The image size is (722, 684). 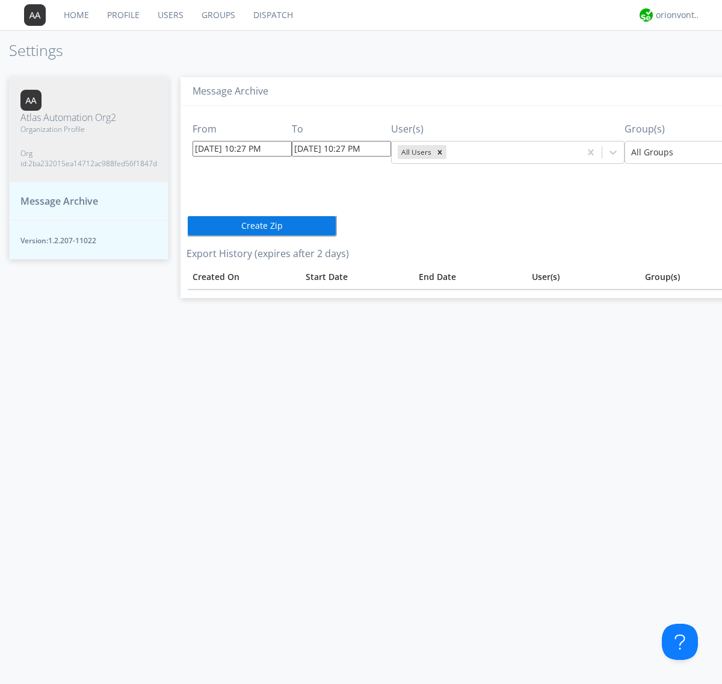 What do you see at coordinates (59, 201) in the screenshot?
I see `span: Message Archive` at bounding box center [59, 201].